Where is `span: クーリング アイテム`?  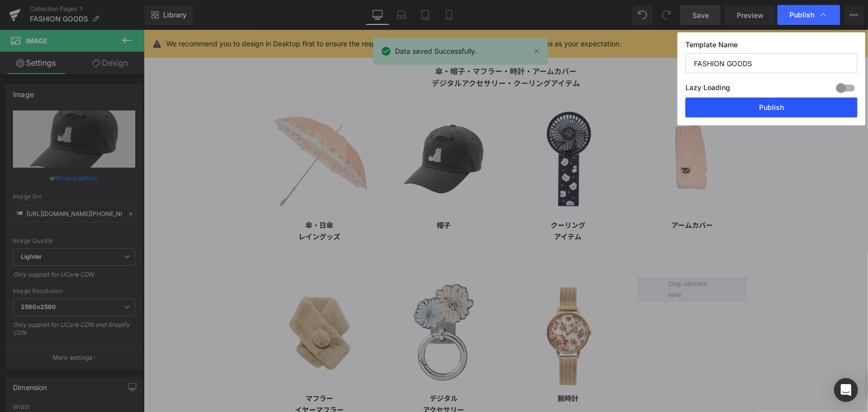
span: クーリング アイテム is located at coordinates (424, 201).